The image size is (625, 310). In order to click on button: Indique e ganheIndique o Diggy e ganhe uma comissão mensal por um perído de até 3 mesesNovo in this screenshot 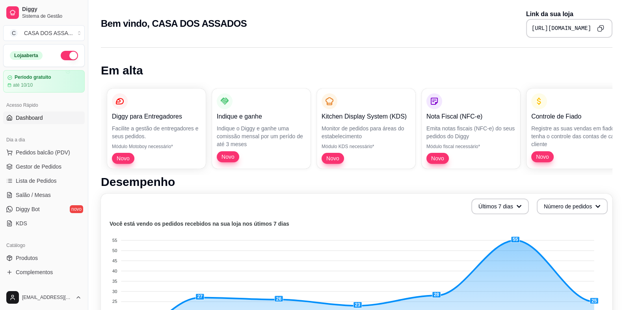, I will do `click(261, 129)`.